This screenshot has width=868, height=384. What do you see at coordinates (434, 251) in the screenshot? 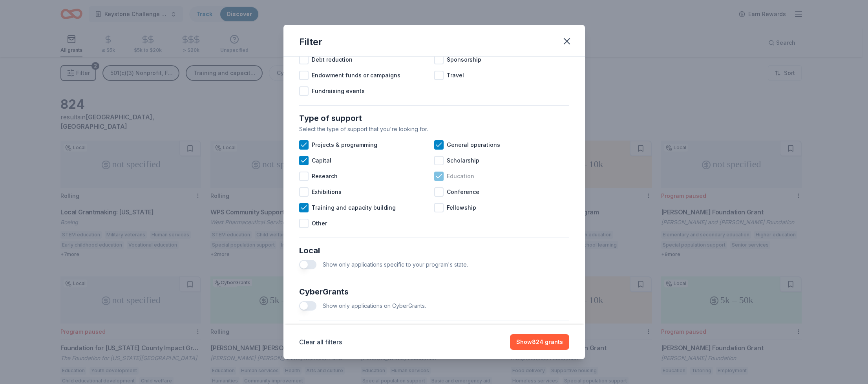
I see `div: Local` at bounding box center [434, 251].